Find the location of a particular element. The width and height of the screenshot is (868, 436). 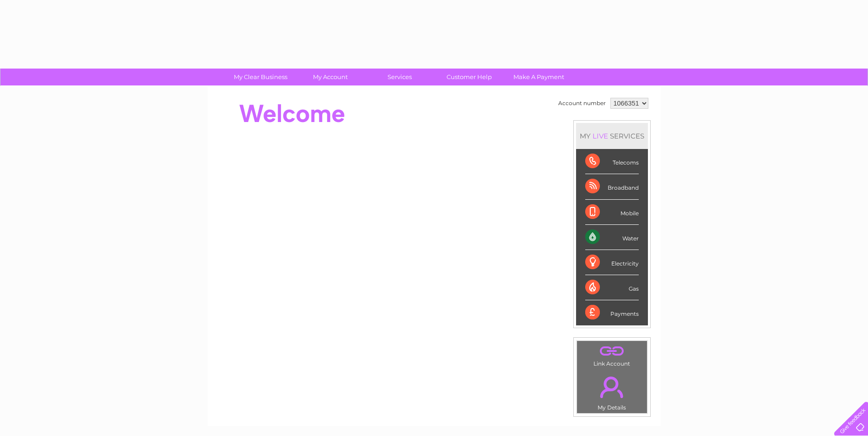

div: Gas is located at coordinates (611, 288).